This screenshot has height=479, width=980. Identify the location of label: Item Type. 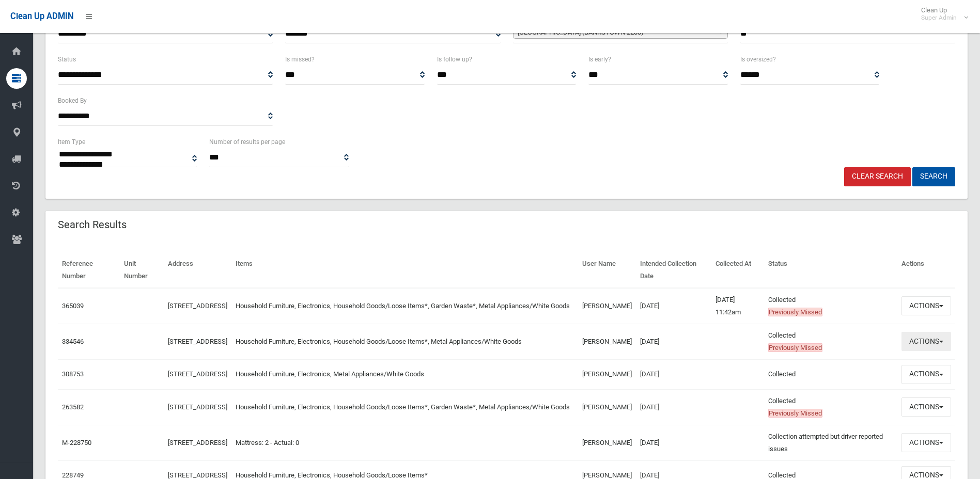
(71, 142).